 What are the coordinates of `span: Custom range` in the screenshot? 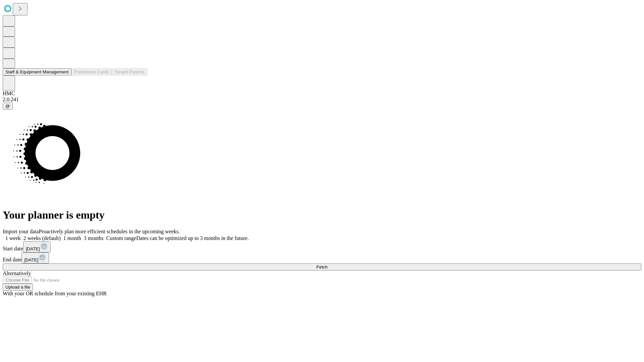 It's located at (121, 238).